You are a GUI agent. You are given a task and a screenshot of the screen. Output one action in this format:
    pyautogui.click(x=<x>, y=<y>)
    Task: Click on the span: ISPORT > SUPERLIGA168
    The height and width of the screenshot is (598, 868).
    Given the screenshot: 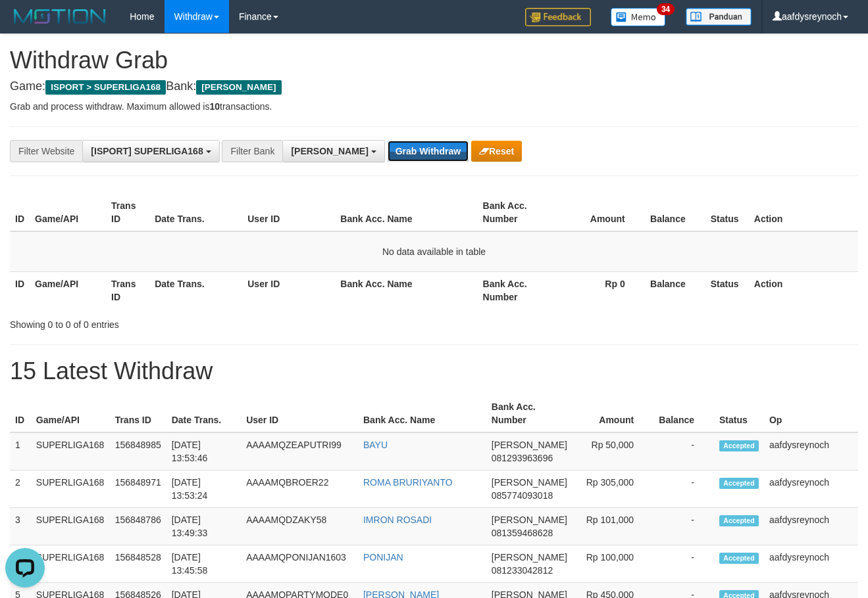 What is the action you would take?
    pyautogui.click(x=105, y=87)
    